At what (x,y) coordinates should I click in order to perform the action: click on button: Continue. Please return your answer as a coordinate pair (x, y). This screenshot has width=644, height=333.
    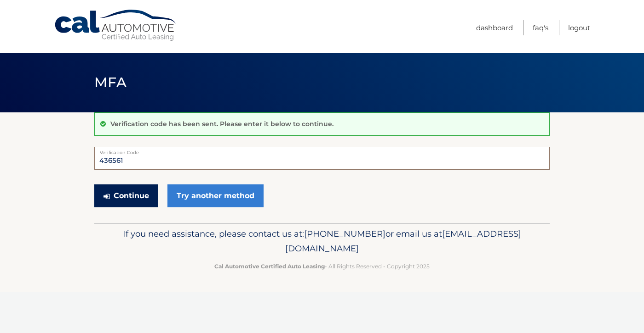
    Looking at the image, I should click on (126, 196).